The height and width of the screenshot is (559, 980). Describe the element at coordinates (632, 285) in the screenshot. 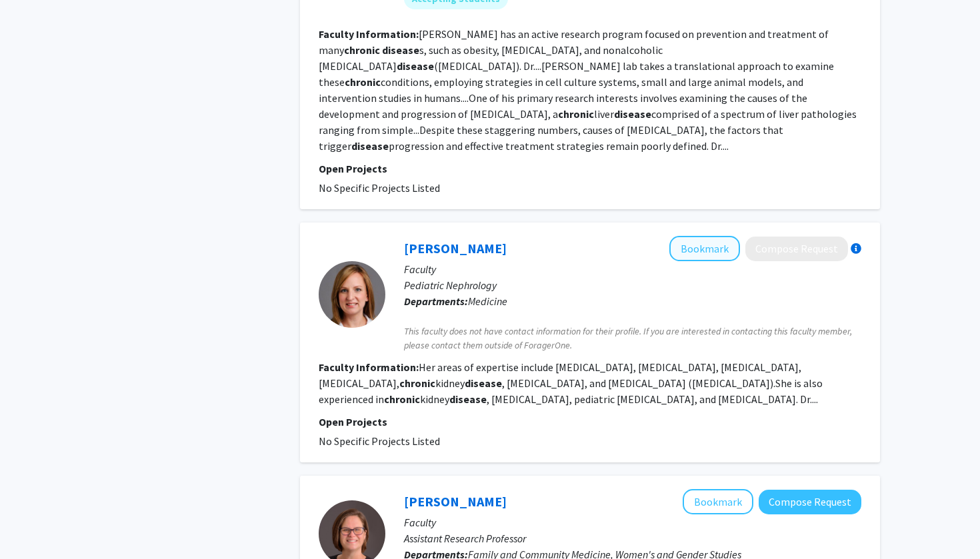

I see `p: Pediatric Nephrology` at that location.